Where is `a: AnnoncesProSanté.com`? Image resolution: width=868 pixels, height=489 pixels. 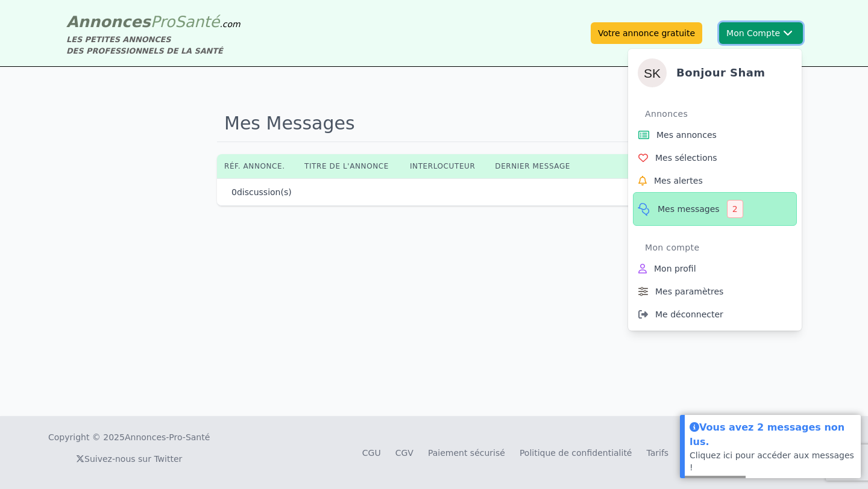 a: AnnoncesProSanté.com is located at coordinates (153, 21).